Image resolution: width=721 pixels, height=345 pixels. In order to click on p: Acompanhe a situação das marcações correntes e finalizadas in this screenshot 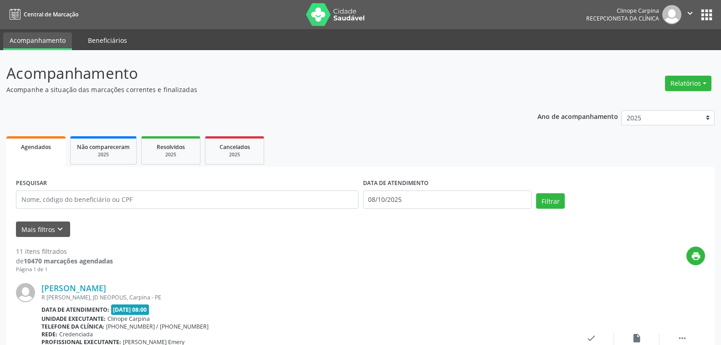, I will do `click(254, 89)`.